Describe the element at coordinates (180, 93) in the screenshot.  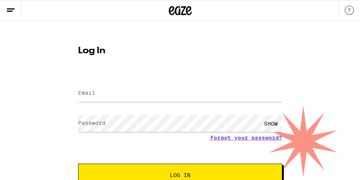
I see `input: Email` at that location.